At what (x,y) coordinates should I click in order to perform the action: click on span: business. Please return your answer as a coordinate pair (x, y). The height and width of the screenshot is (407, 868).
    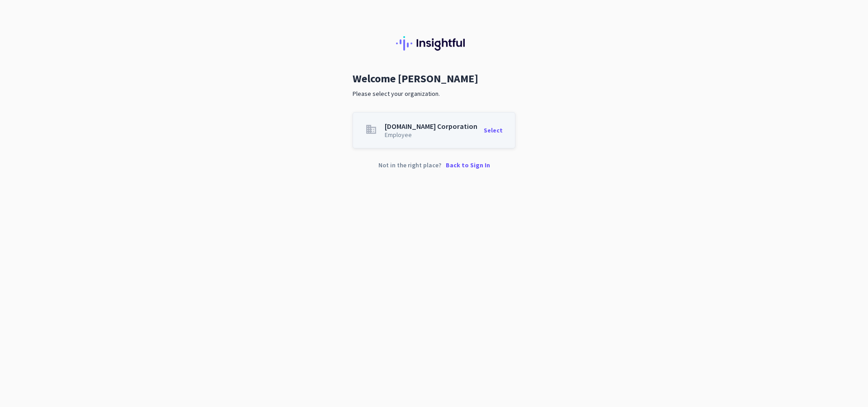
    Looking at the image, I should click on (371, 129).